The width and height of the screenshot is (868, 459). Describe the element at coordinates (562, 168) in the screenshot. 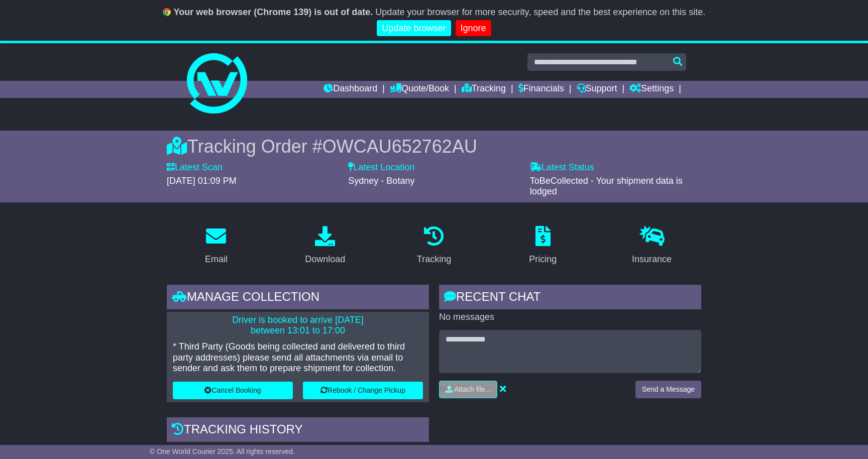

I see `label: Latest Status` at that location.